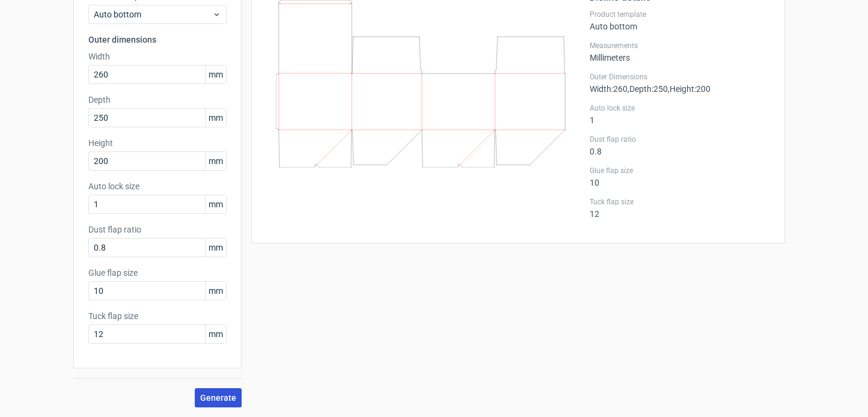 The width and height of the screenshot is (868, 417). I want to click on h3: Outer dimensions, so click(157, 40).